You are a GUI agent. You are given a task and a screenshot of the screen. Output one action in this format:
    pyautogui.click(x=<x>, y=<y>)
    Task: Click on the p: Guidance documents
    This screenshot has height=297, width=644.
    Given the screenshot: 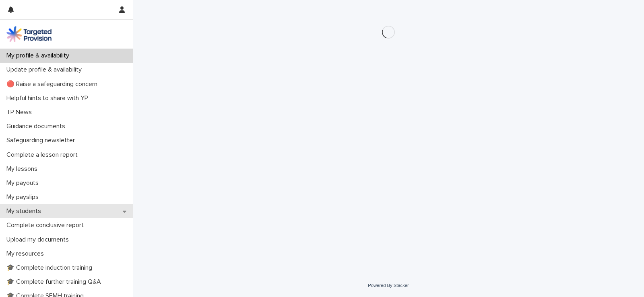 What is the action you would take?
    pyautogui.click(x=38, y=126)
    